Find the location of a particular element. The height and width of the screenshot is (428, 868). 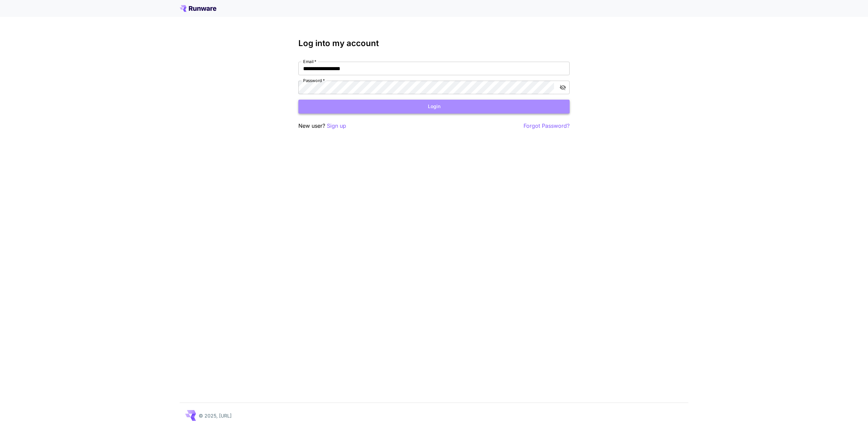

button: Login is located at coordinates (434, 107).